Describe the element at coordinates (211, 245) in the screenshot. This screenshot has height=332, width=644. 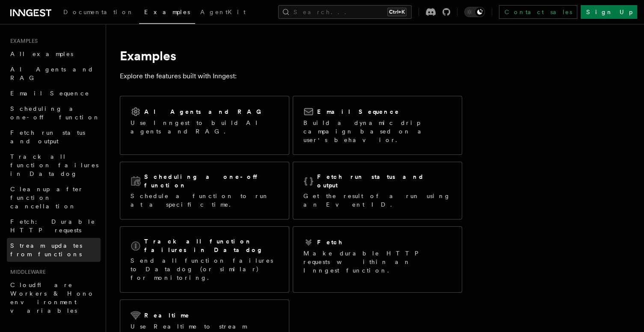
I see `h2: Track all function failures in Datadog` at that location.